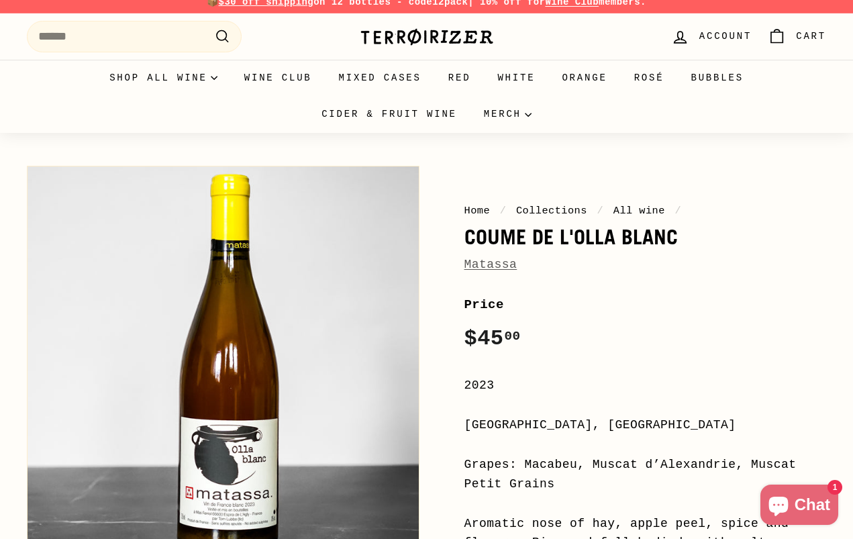 Image resolution: width=853 pixels, height=539 pixels. Describe the element at coordinates (645, 211) in the screenshot. I see `nav: breadcrumbs` at that location.